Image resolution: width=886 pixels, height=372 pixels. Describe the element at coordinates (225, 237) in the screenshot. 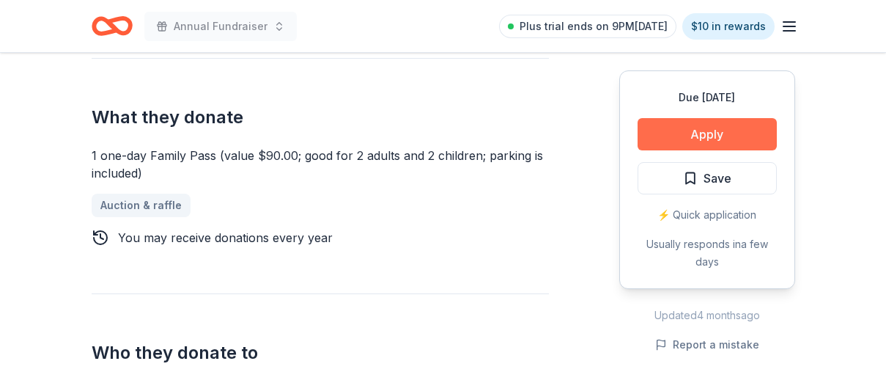

I see `div: You may receive donations every year` at that location.